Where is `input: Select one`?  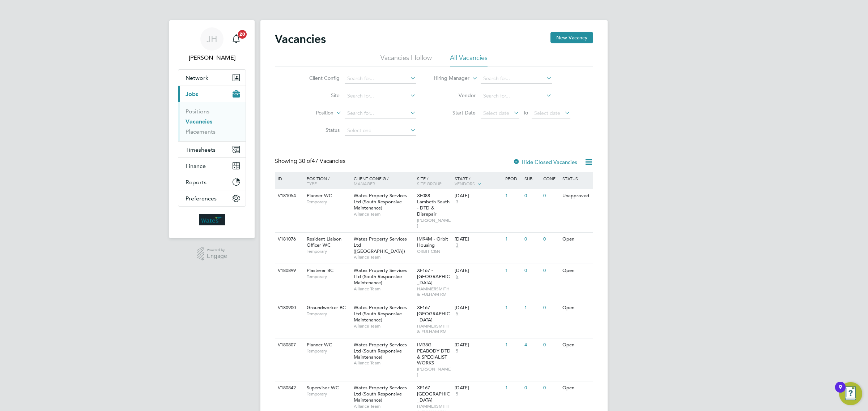 input: Select one is located at coordinates (380, 131).